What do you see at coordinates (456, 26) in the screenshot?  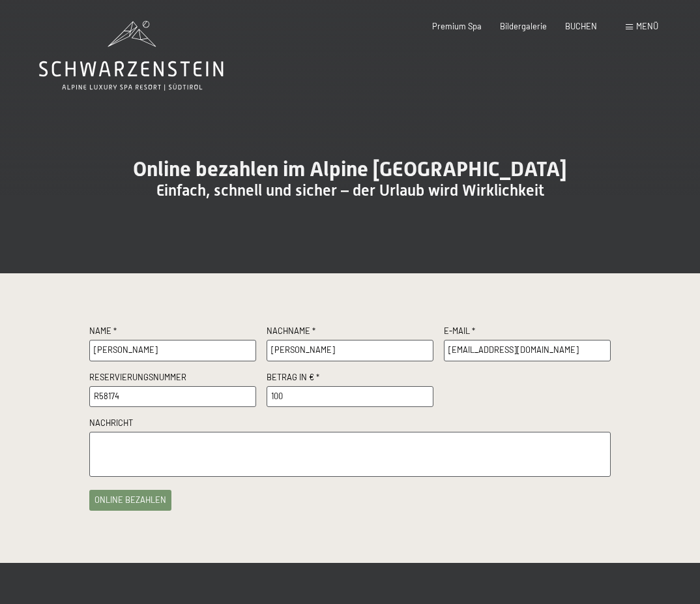 I see `a: Premium Spa` at bounding box center [456, 26].